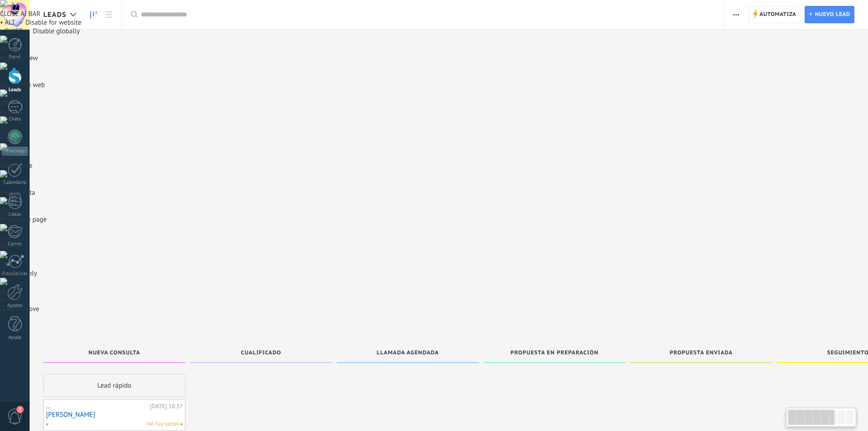 The width and height of the screenshot is (868, 431). Describe the element at coordinates (408, 353) in the screenshot. I see `div: Llamada agendada` at that location.